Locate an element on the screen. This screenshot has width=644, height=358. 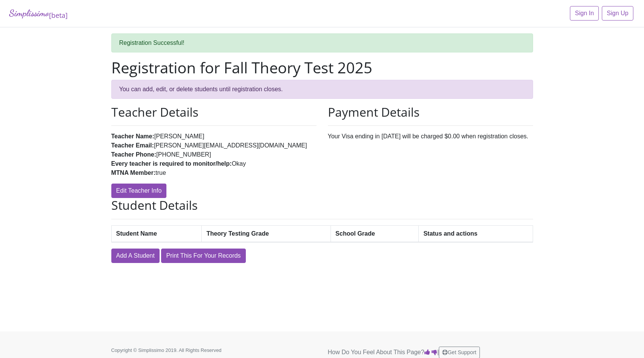
div: You can add, edit, or delete students until registration closes. is located at coordinates (322, 89).